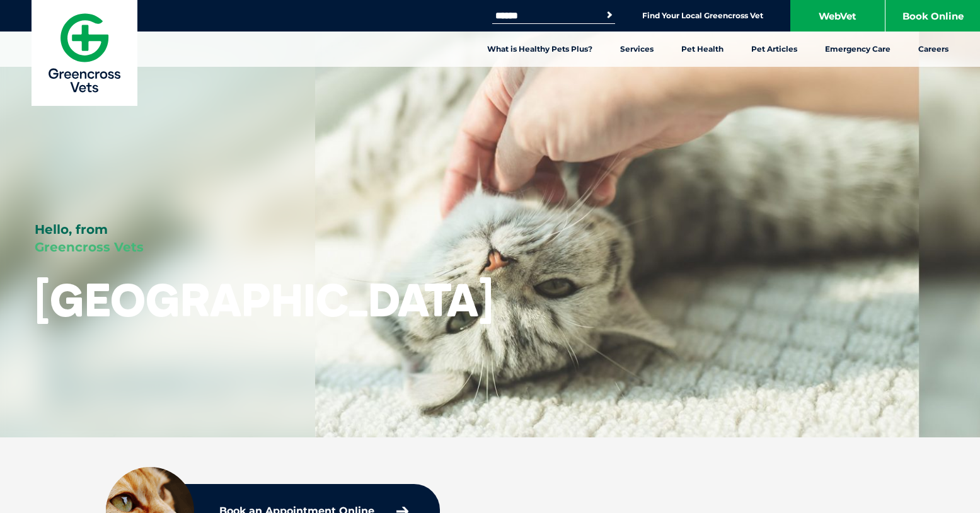  What do you see at coordinates (539, 49) in the screenshot?
I see `a: What is Healthy Pets Plus?` at bounding box center [539, 49].